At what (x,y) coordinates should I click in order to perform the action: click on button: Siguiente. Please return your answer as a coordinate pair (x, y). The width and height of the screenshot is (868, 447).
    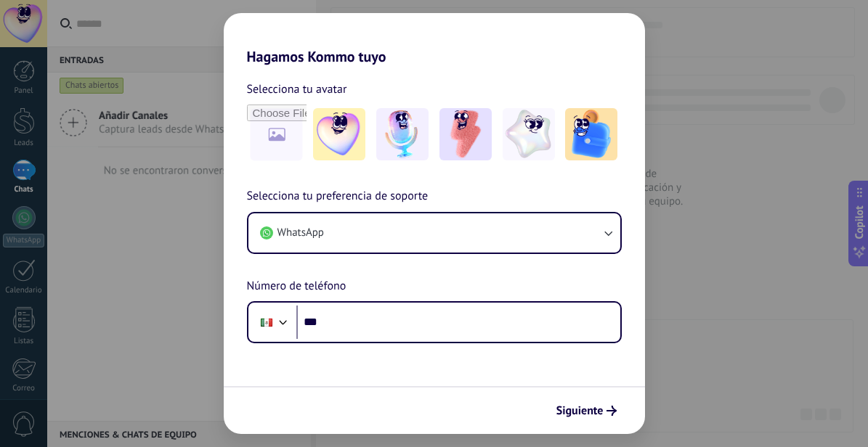
    Looking at the image, I should click on (586, 411).